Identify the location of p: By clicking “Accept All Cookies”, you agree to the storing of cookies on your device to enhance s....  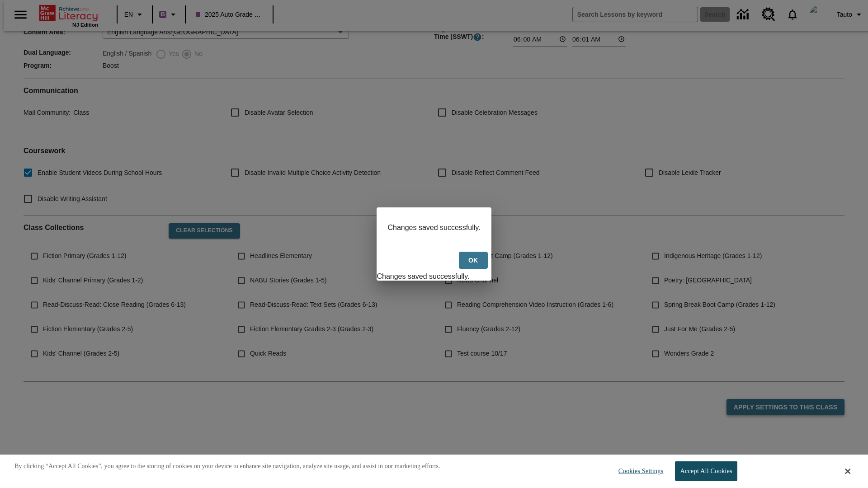
(227, 466).